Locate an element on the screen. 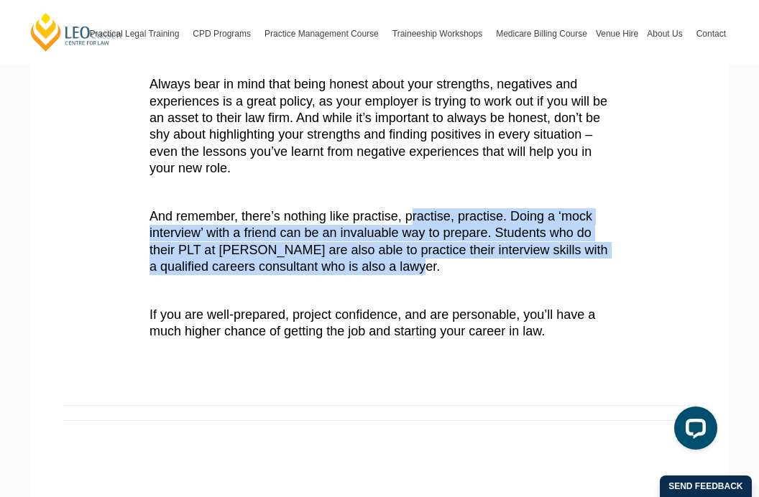  a: Practical Legal Training is located at coordinates (137, 34).